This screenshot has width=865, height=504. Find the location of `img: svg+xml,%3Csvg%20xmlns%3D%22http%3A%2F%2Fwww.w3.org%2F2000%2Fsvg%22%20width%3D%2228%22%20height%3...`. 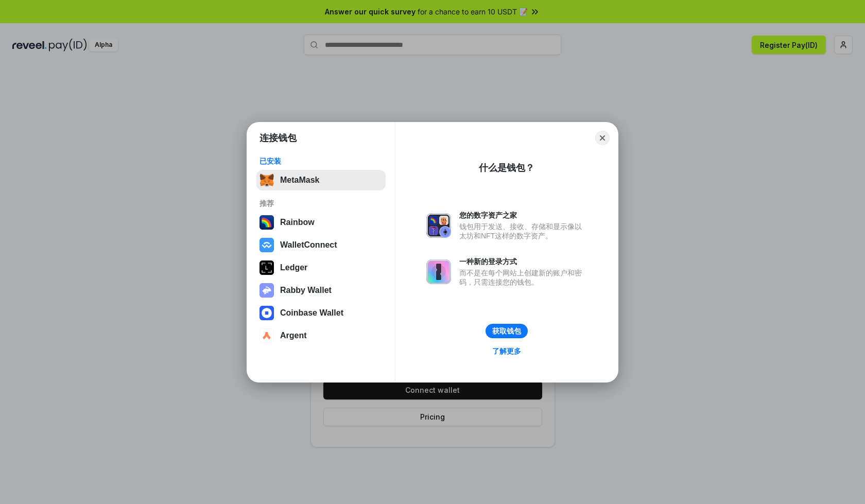

img: svg+xml,%3Csvg%20xmlns%3D%22http%3A%2F%2Fwww.w3.org%2F2000%2Fsvg%22%20width%3D%2228%22%20height%3... is located at coordinates (267, 268).